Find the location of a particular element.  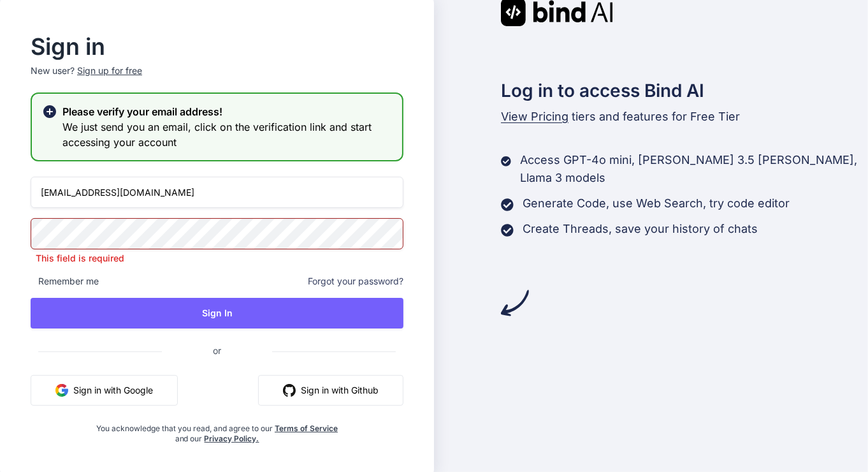

button: Sign In is located at coordinates (217, 313).